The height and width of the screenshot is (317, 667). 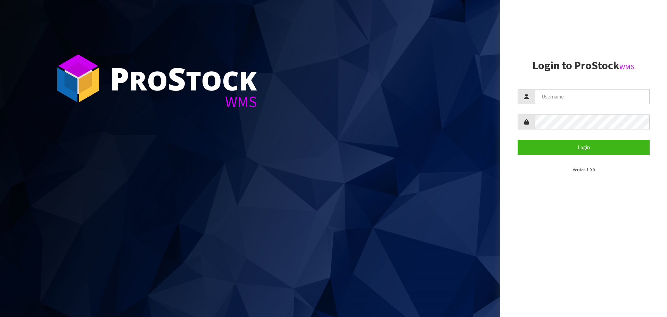 I want to click on span: P, so click(x=119, y=78).